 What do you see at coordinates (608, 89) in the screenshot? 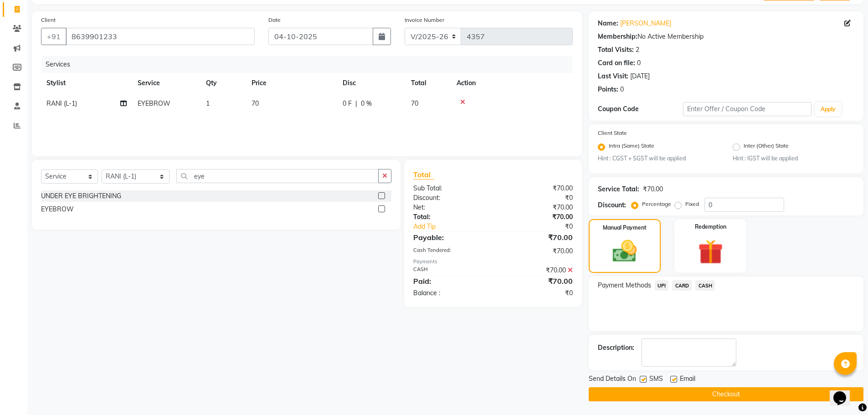
I see `div: Points:` at bounding box center [608, 89].